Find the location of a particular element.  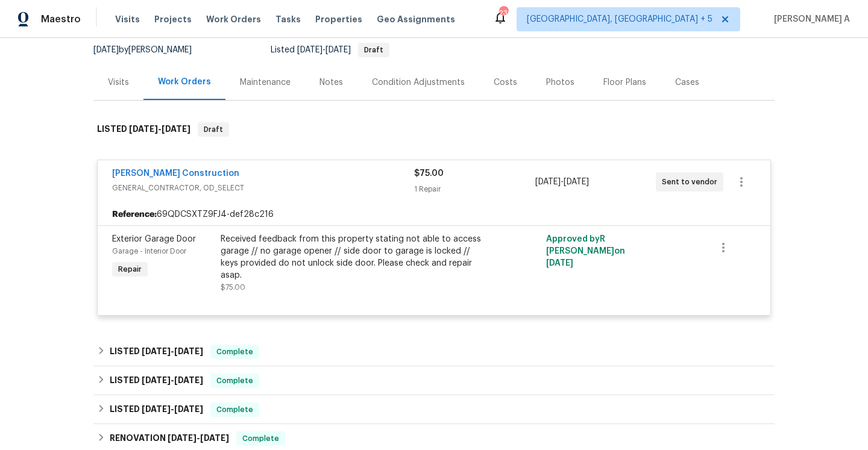

b: Reference: is located at coordinates (134, 214).